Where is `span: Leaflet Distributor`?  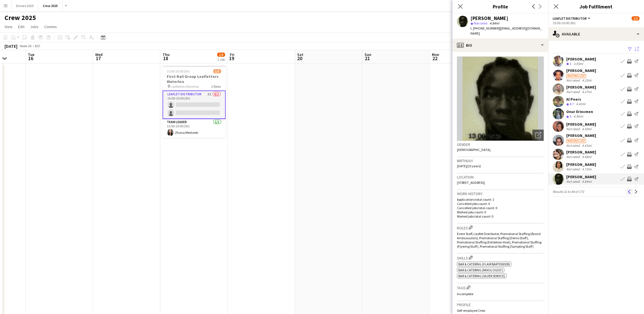
span: Leaflet Distributor is located at coordinates (570, 18).